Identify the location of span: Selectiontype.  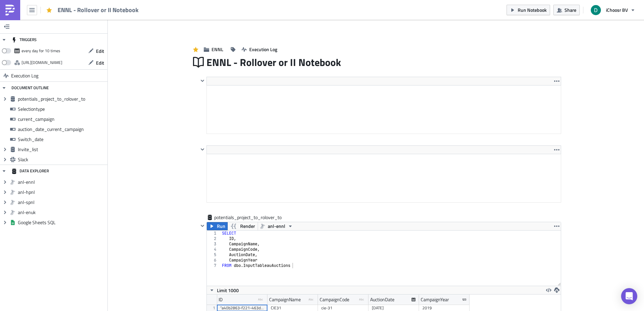
(62, 109).